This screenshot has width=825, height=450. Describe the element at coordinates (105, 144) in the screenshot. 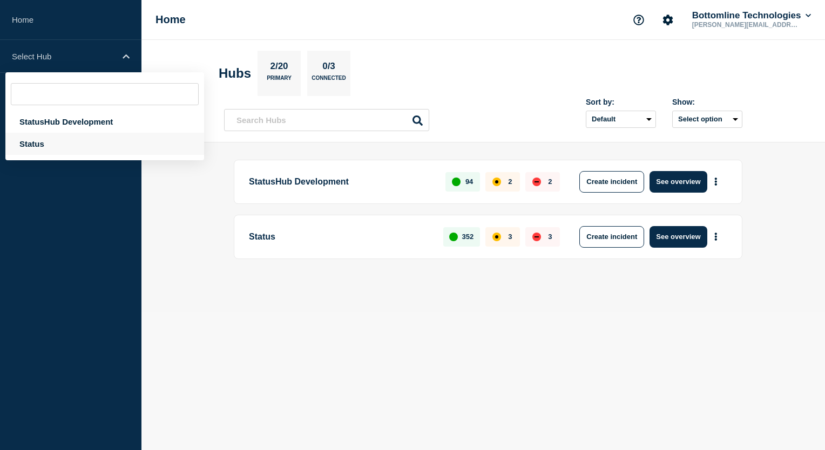

I see `div: Status` at that location.